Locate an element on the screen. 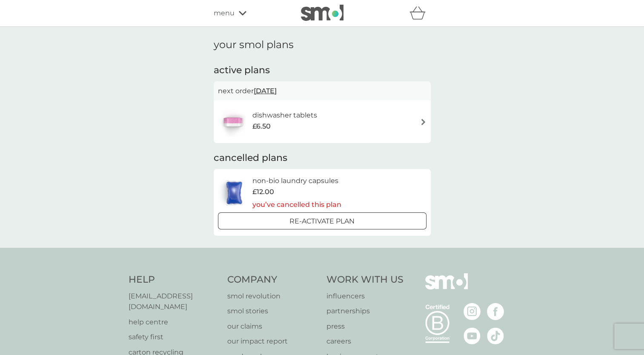 This screenshot has height=355, width=644. img: dishwasher tablets is located at coordinates (233, 122).